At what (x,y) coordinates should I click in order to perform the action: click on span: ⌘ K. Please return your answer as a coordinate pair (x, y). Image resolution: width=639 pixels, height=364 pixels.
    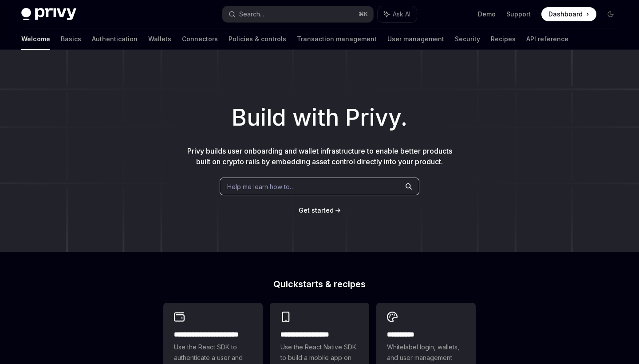
    Looking at the image, I should click on (363, 14).